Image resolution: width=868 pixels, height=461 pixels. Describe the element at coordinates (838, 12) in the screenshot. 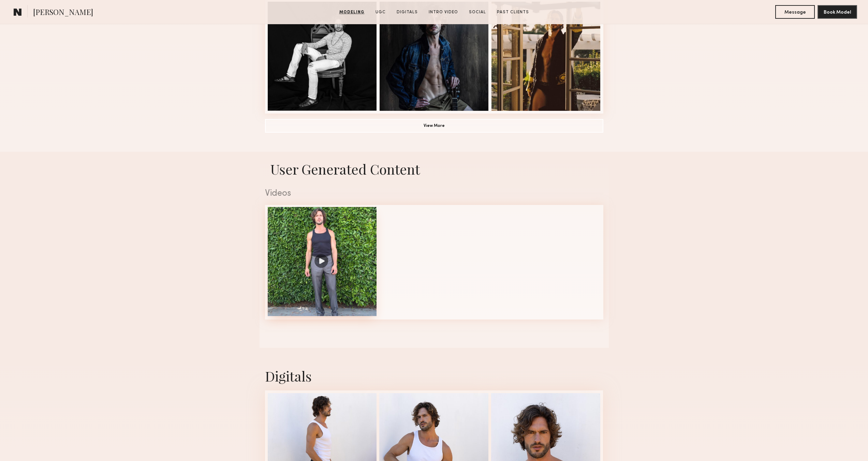

I see `button: Book Model` at that location.